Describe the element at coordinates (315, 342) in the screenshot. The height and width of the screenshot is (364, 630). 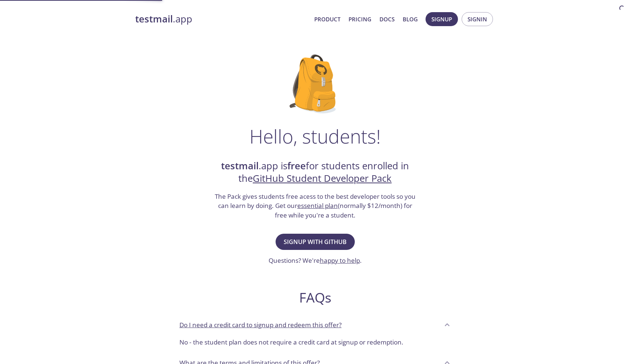
I see `p: No - the student plan does not require a credit card at signup or redemption.` at that location.